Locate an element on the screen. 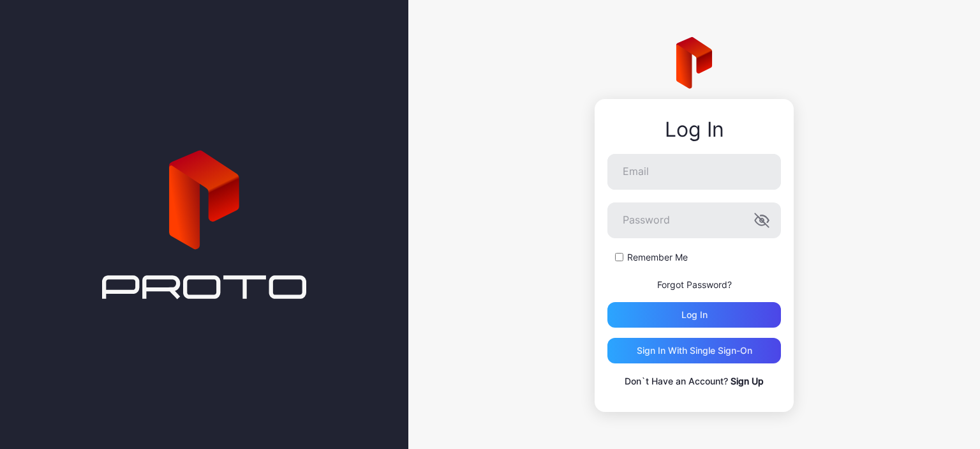 The width and height of the screenshot is (980, 449). button: Log in is located at coordinates (694, 315).